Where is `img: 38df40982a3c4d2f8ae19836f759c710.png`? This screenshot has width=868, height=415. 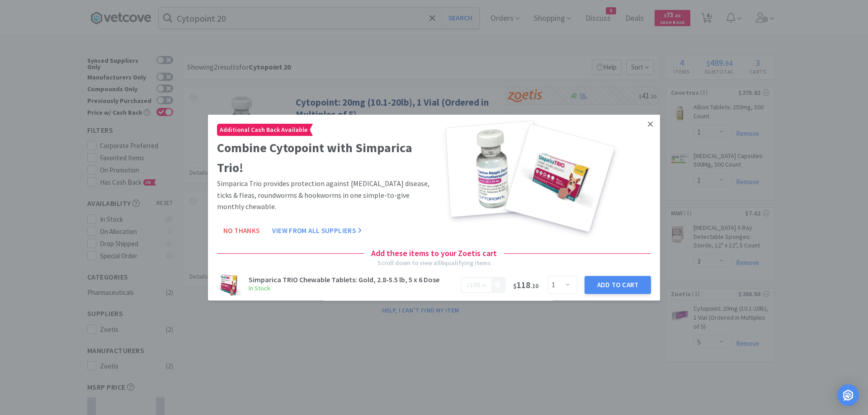 img: 38df40982a3c4d2f8ae19836f759c710.png is located at coordinates (229, 313).